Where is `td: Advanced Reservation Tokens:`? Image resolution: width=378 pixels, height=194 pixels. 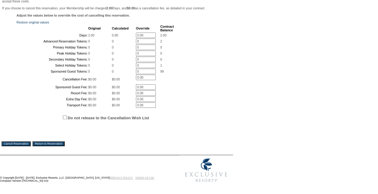 td: Advanced Reservation Tokens: is located at coordinates (52, 41).